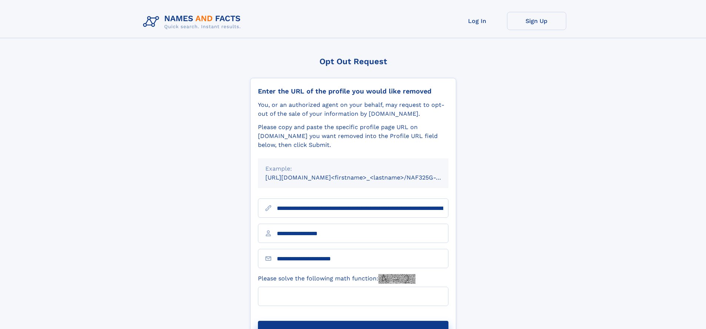 The image size is (706, 329). I want to click on div: Example:, so click(353, 169).